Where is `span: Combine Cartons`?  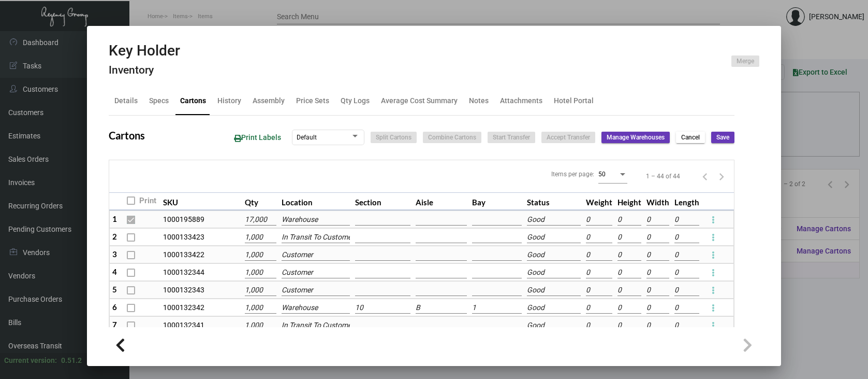
span: Combine Cartons is located at coordinates (452, 137).